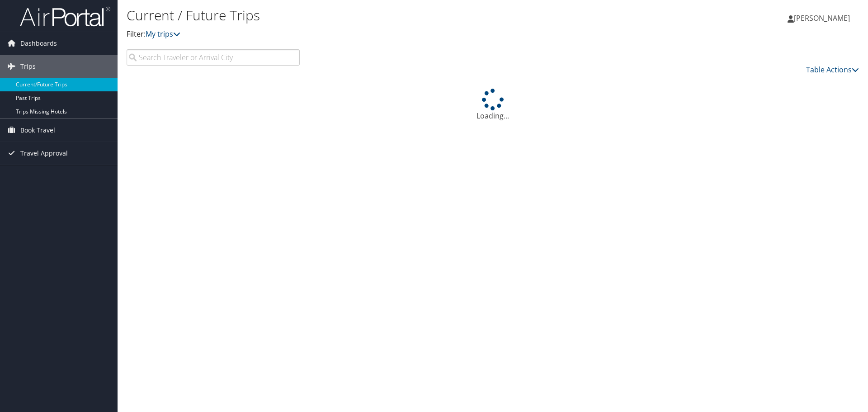  Describe the element at coordinates (371, 34) in the screenshot. I see `p: Filter:` at that location.